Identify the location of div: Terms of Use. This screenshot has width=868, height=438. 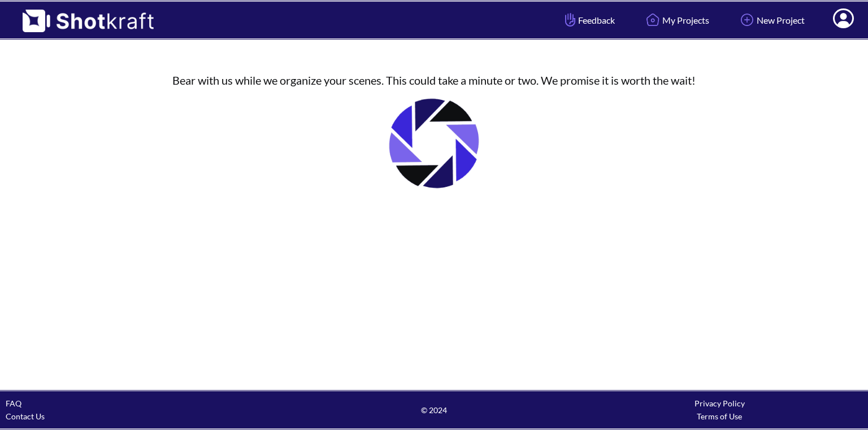
(719, 416).